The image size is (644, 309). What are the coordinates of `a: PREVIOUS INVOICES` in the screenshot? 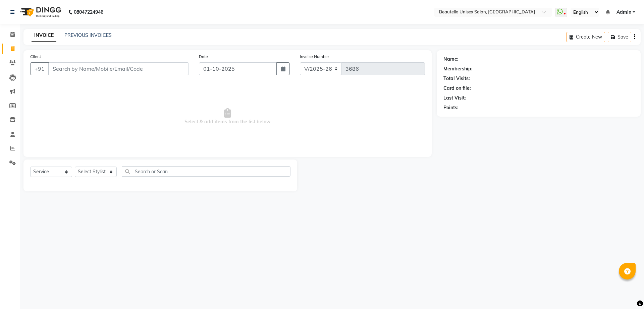 It's located at (88, 35).